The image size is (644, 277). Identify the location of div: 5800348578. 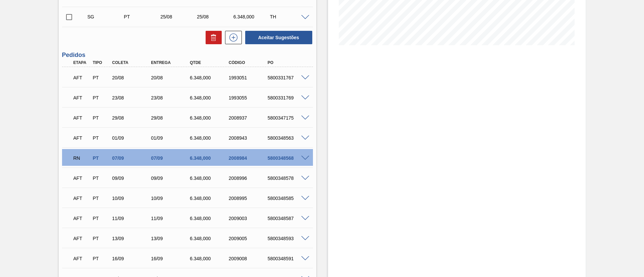
(288, 178).